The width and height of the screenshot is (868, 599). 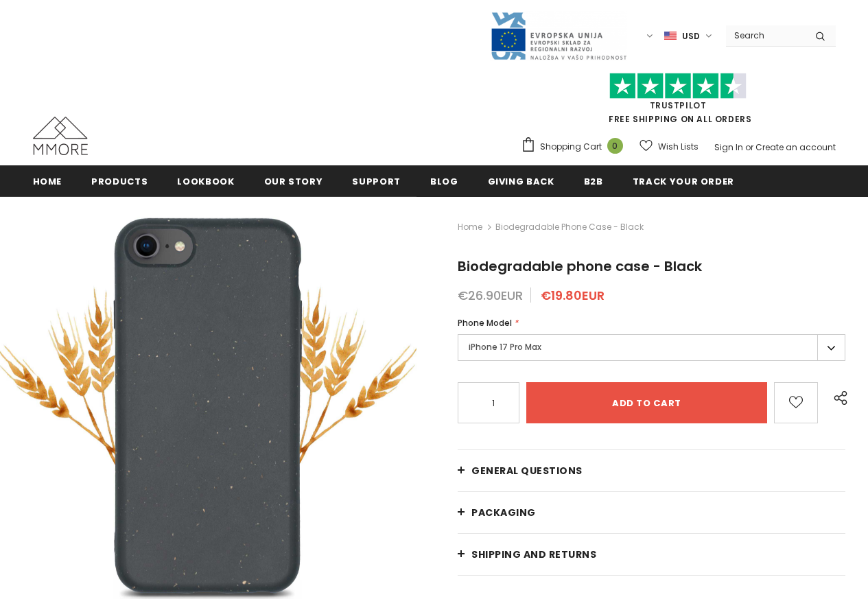 I want to click on span: Track your order, so click(x=683, y=181).